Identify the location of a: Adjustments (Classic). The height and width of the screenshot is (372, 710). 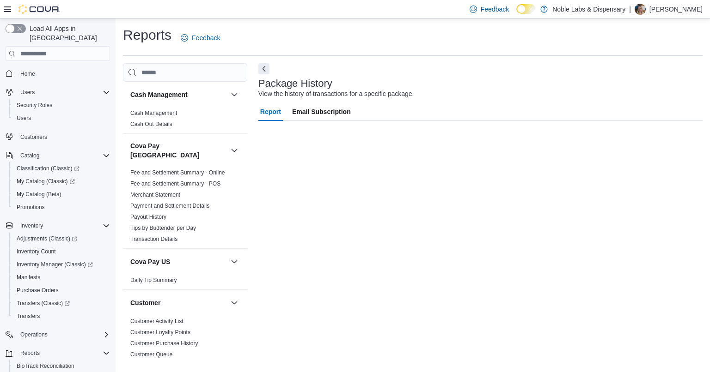
(61, 239).